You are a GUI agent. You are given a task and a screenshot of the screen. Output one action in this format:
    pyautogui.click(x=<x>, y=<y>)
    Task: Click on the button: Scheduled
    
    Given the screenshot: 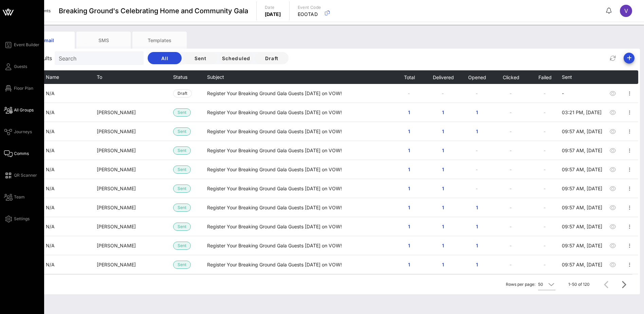 What is the action you would take?
    pyautogui.click(x=236, y=58)
    